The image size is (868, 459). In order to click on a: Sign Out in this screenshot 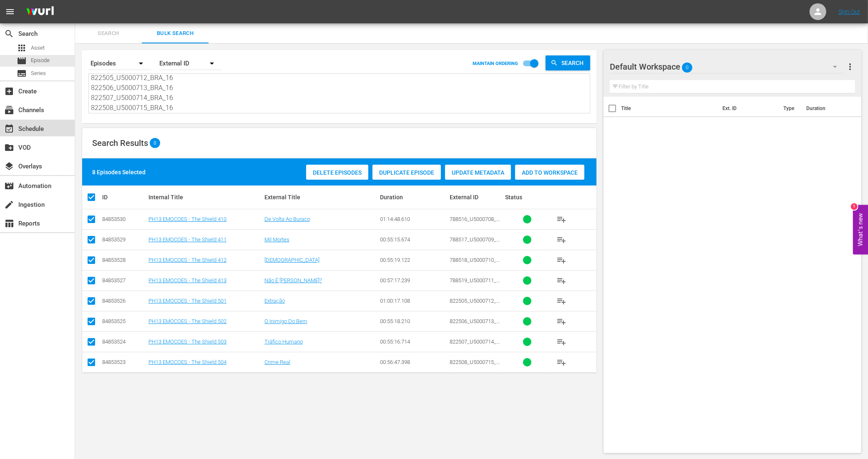, I will do `click(850, 12)`.